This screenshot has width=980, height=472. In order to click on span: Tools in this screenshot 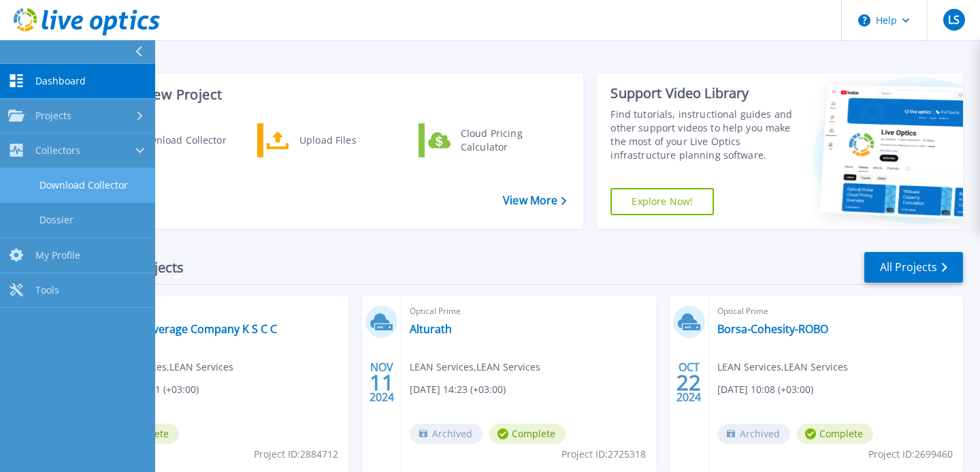, I will do `click(47, 290)`.